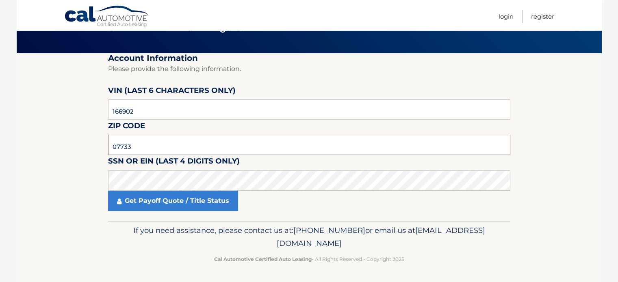  Describe the element at coordinates (309, 58) in the screenshot. I see `h2: Account Information` at that location.